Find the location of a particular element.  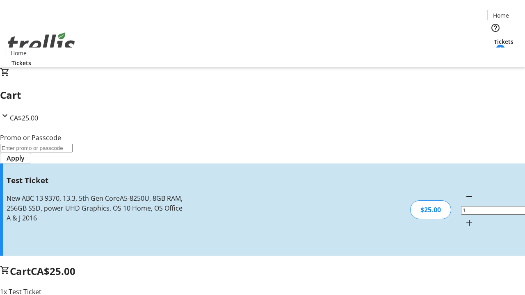

button: Decrement by one is located at coordinates (469, 197).